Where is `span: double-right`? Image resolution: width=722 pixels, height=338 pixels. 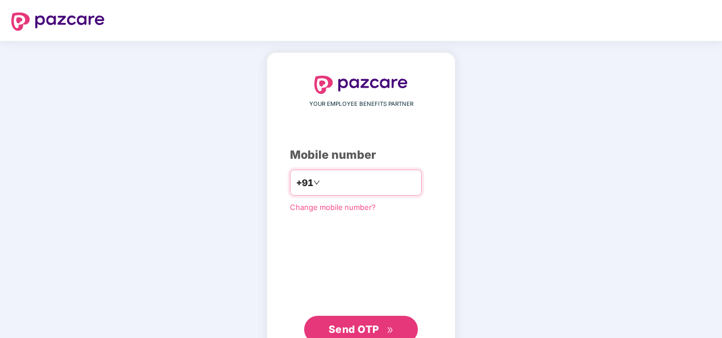
span: double-right is located at coordinates (390, 330).